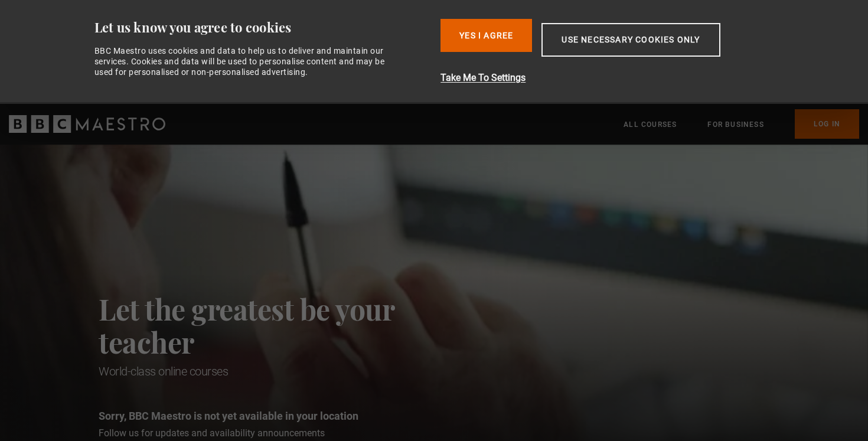 This screenshot has height=441, width=868. What do you see at coordinates (263, 27) in the screenshot?
I see `div: Let us know you agree to cookies` at bounding box center [263, 27].